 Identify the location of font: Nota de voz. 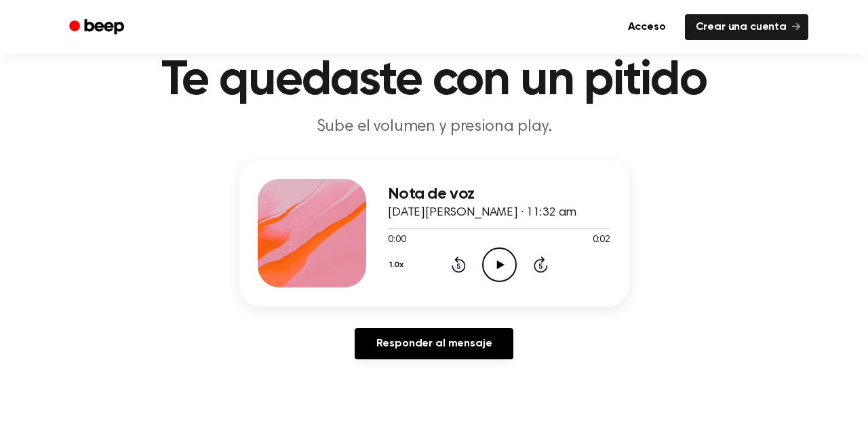
(431, 194).